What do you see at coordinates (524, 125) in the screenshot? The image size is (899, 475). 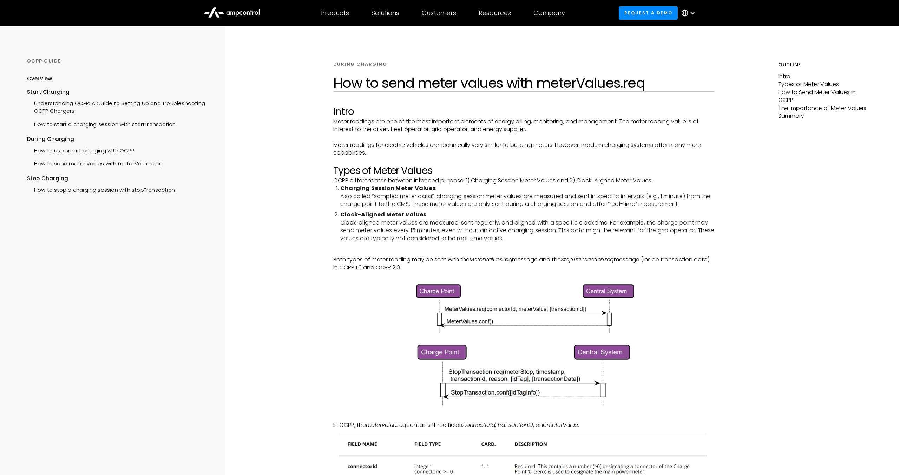 I see `p: Meter readings are one of the most important elements of energy billing, monitoring, and manageme...` at bounding box center [524, 125].